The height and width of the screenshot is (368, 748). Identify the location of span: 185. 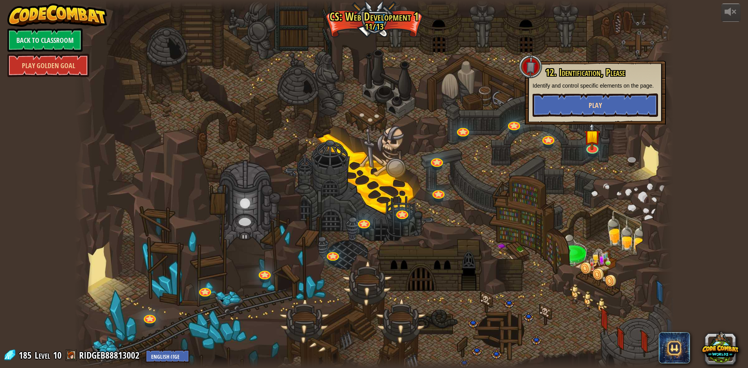
(26, 355).